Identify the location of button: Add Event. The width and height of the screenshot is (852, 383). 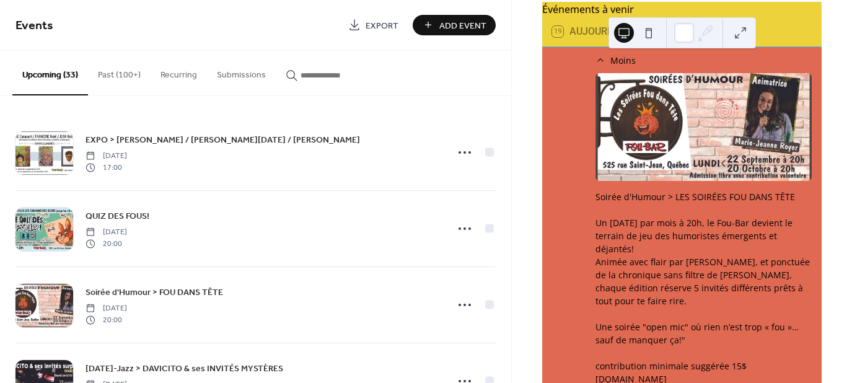
(454, 25).